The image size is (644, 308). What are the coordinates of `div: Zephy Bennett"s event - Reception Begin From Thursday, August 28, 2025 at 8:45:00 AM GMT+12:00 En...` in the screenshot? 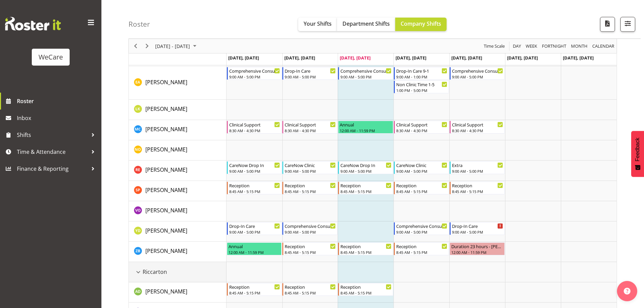 It's located at (421, 249).